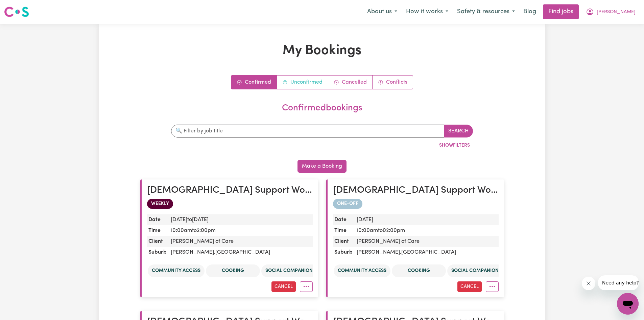 Image resolution: width=644 pixels, height=320 pixels. What do you see at coordinates (230, 204) in the screenshot?
I see `div: WEEKLY booking` at bounding box center [230, 204].